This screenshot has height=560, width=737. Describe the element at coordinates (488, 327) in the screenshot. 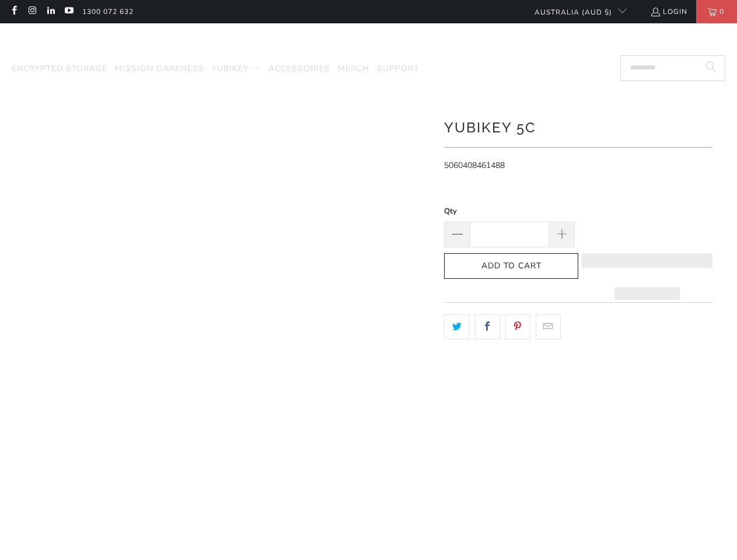

I see `a: Share this on Facebook` at that location.